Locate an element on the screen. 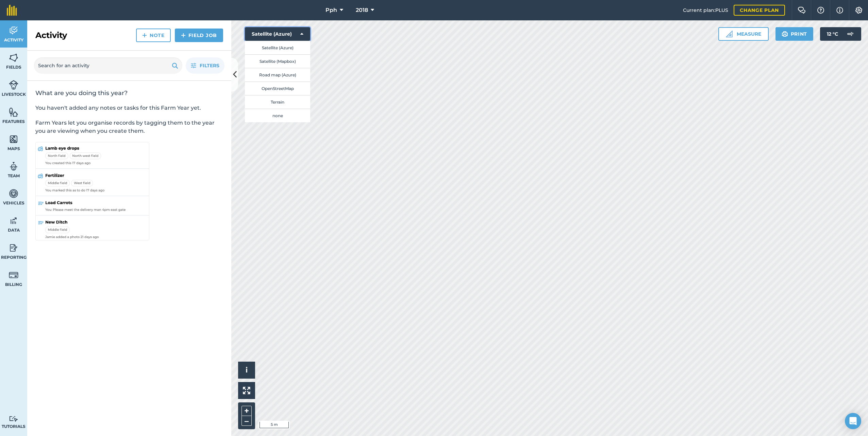 This screenshot has height=436, width=868. h2: What are you doing this year? is located at coordinates (130, 93).